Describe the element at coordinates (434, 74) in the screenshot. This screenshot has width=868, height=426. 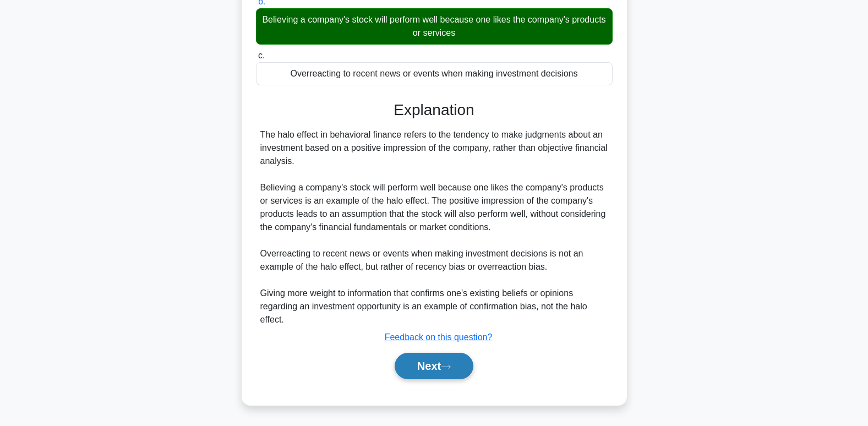
I see `div: Overreacting to recent news or events when making investment decisions` at that location.